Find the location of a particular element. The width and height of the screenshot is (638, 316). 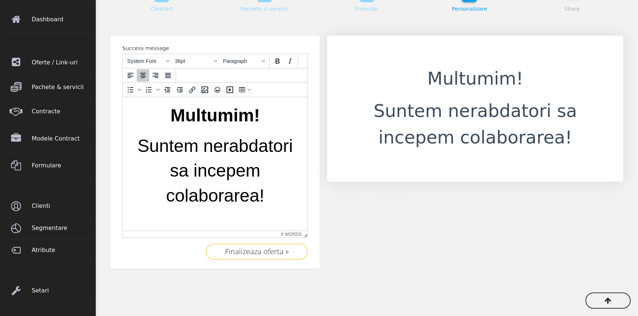

div: Bullet list is located at coordinates (133, 90).